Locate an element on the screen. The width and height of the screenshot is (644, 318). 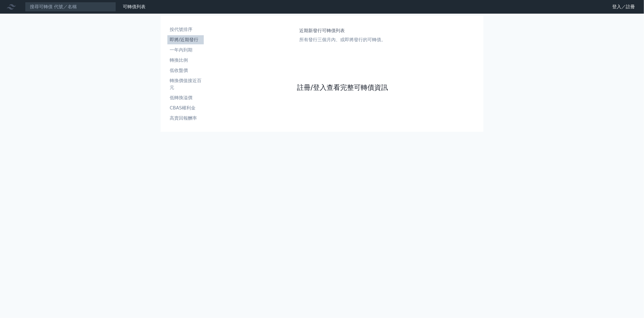
li: 低收盤價 is located at coordinates (186, 71).